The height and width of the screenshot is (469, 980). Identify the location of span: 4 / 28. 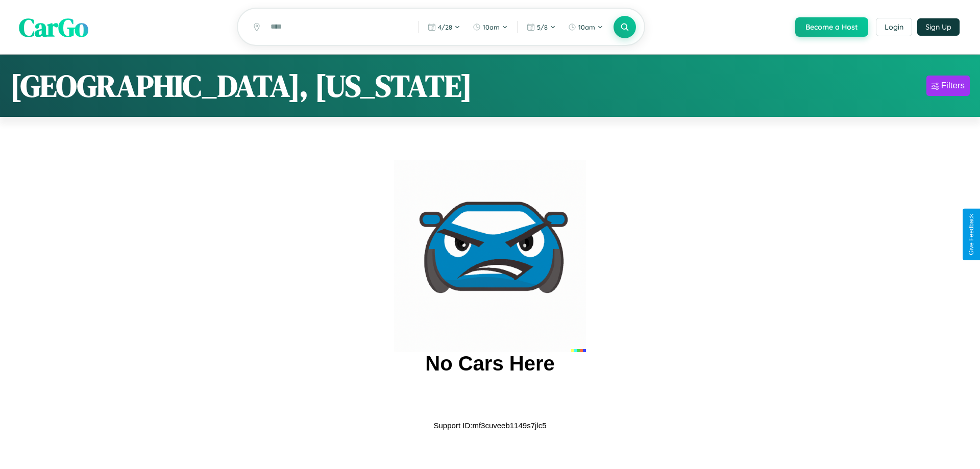
(445, 27).